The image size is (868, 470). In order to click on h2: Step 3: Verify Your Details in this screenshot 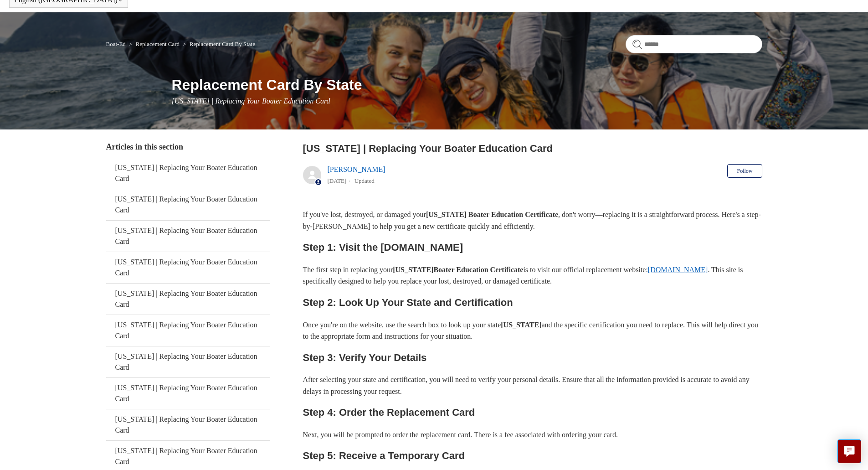, I will do `click(533, 357)`.